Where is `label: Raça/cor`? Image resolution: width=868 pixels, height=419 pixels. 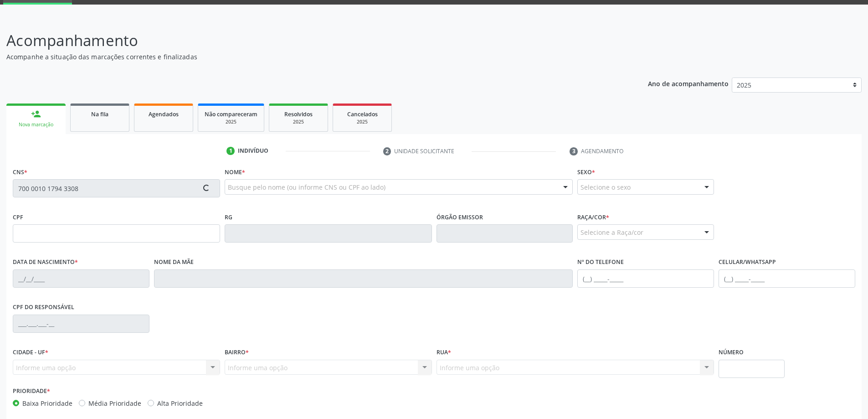
label: Raça/cor is located at coordinates (594, 217).